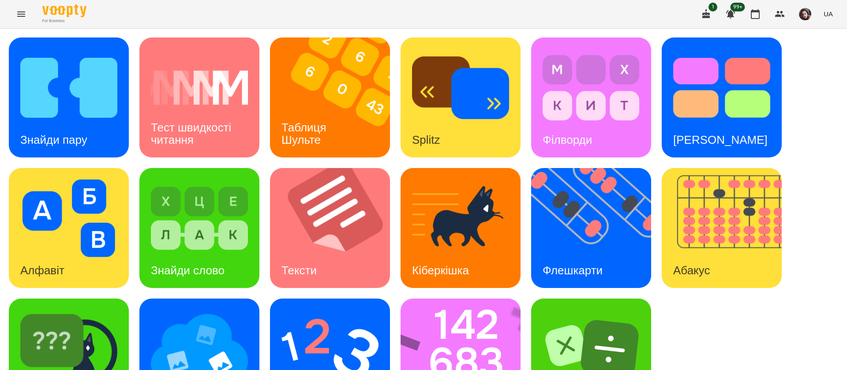  What do you see at coordinates (42, 271) in the screenshot?
I see `h3: Алфавіт` at bounding box center [42, 271].